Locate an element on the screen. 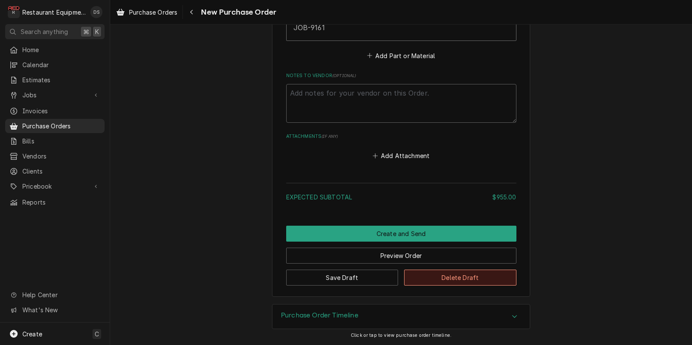 Image resolution: width=692 pixels, height=345 pixels. div: Amount Summary is located at coordinates (401, 193).